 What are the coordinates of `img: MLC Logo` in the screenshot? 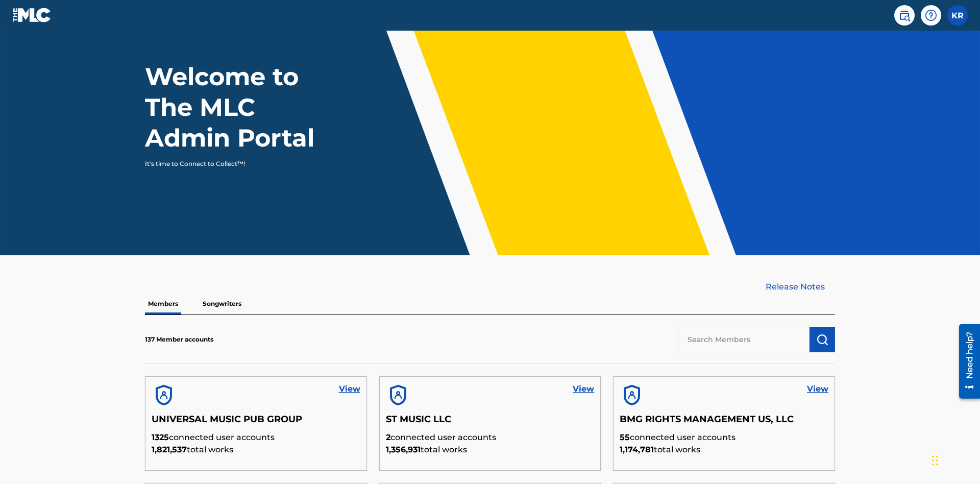 It's located at (32, 15).